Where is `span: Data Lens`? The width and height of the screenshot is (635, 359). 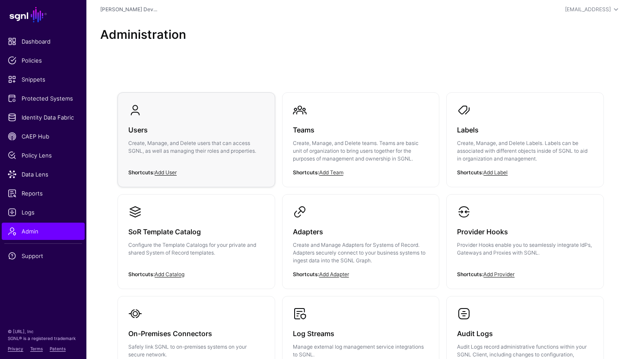 span: Data Lens is located at coordinates (43, 174).